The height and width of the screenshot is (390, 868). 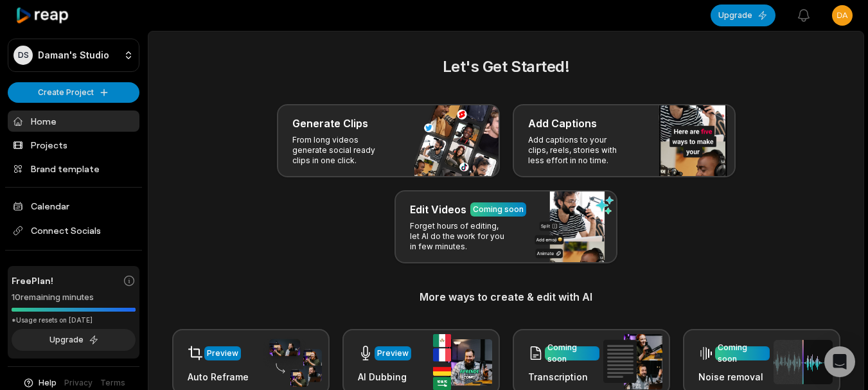 I want to click on button: Help, so click(x=39, y=383).